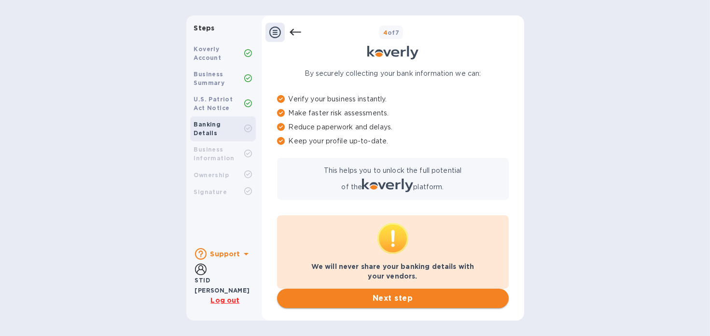  What do you see at coordinates (204, 28) in the screenshot?
I see `b: Steps` at bounding box center [204, 28].